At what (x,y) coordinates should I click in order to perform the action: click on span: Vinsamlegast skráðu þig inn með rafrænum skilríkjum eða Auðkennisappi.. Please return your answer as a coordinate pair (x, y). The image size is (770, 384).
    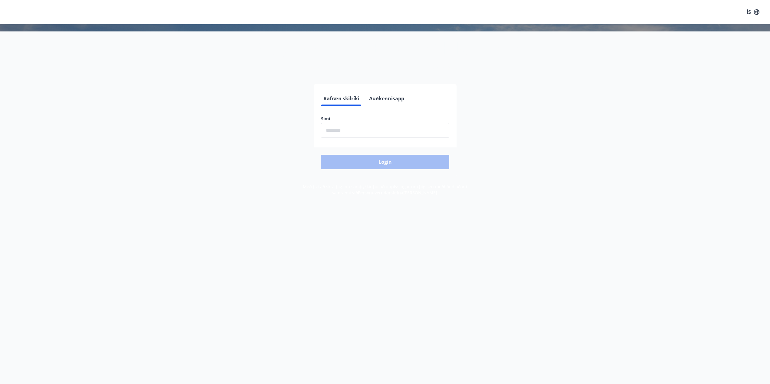
    Looking at the image, I should click on (385, 68).